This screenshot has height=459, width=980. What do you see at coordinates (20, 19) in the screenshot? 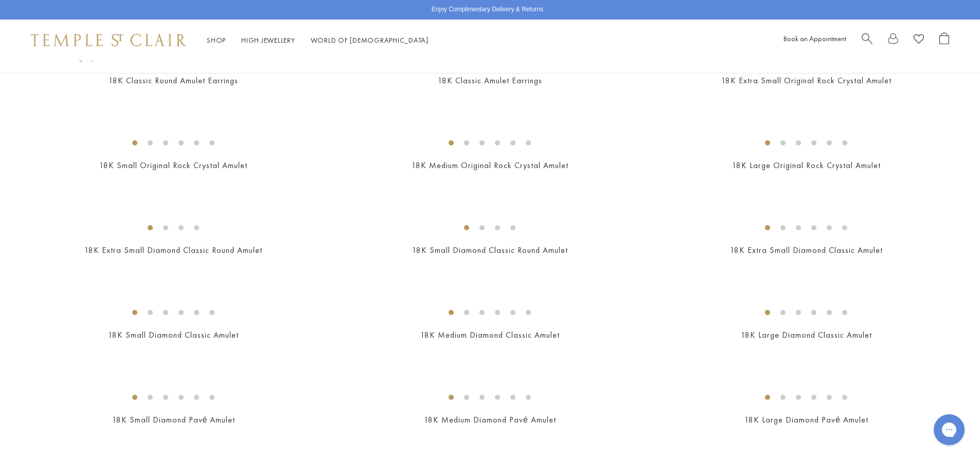
I see `button: Gorgias live chat` at bounding box center [20, 19].